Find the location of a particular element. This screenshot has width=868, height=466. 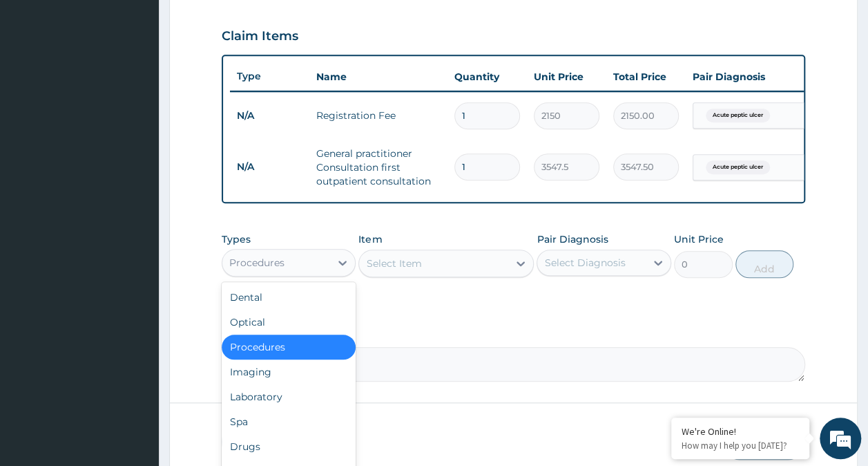

button: Add is located at coordinates (764, 264).